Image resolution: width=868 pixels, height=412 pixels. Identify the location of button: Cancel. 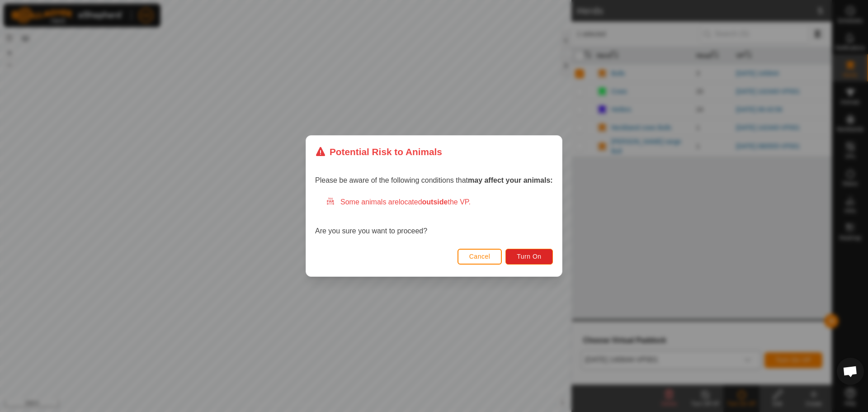
(480, 256).